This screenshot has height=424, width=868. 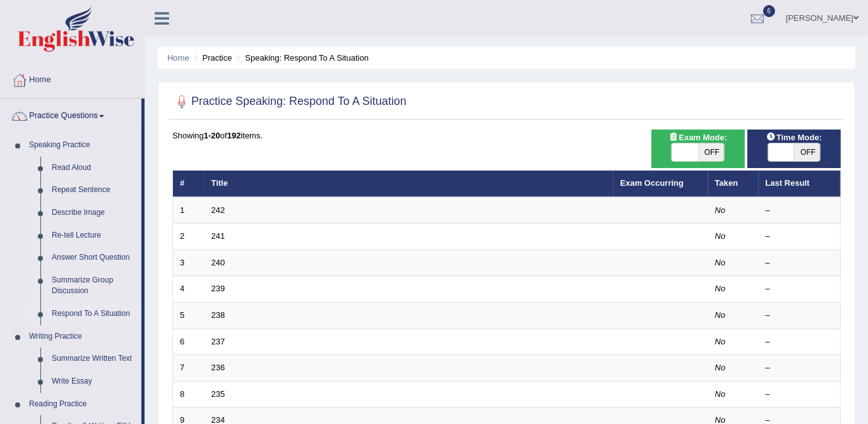 I want to click on li: Speaking: Respond To A Situation, so click(x=301, y=58).